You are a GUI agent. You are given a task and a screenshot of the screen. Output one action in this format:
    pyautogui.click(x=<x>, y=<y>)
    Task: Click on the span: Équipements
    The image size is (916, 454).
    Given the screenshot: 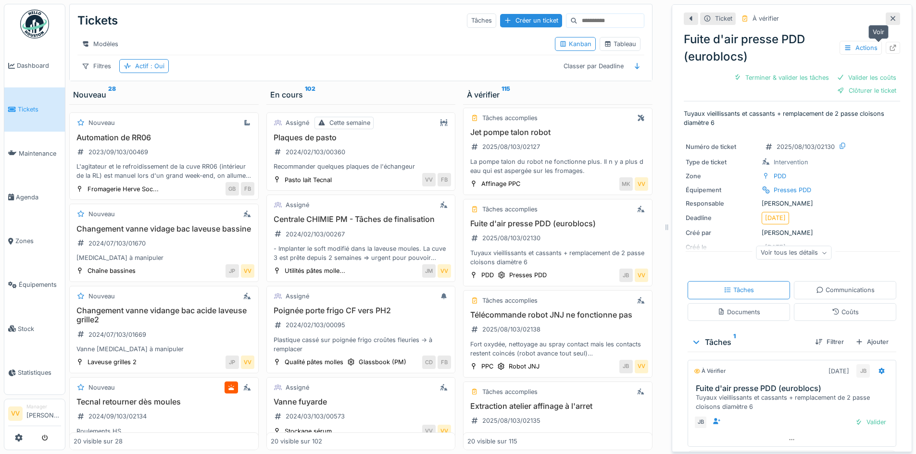 What is the action you would take?
    pyautogui.click(x=40, y=285)
    